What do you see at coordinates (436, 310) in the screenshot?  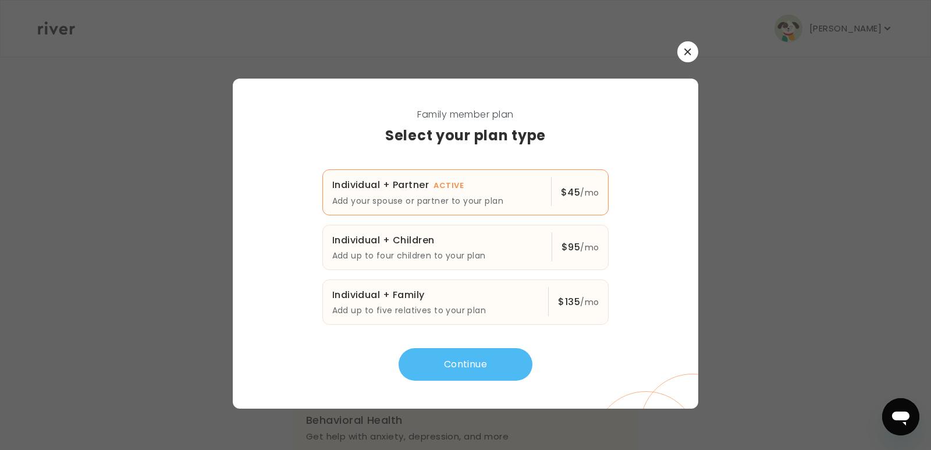 I see `p: Add up to five relatives to your plan` at bounding box center [436, 310].